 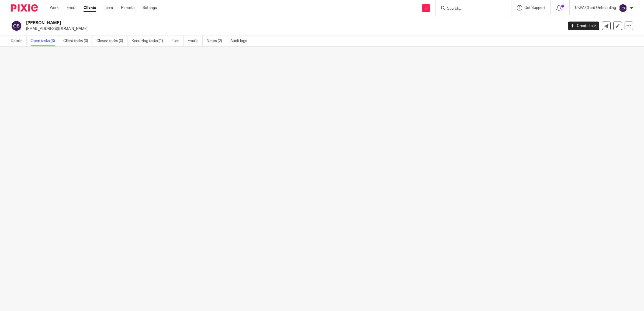 What do you see at coordinates (45, 41) in the screenshot?
I see `a: Open tasks (3)` at bounding box center [45, 41].